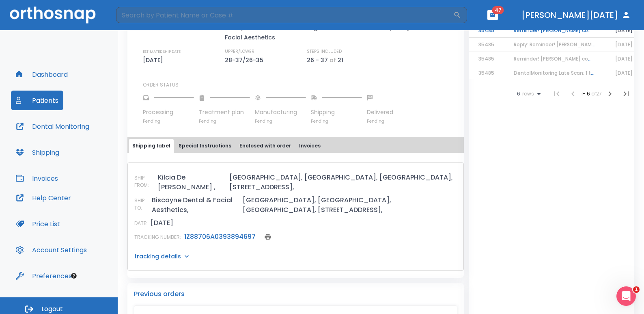 This screenshot has width=644, height=314. I want to click on p: Shipping, so click(336, 112).